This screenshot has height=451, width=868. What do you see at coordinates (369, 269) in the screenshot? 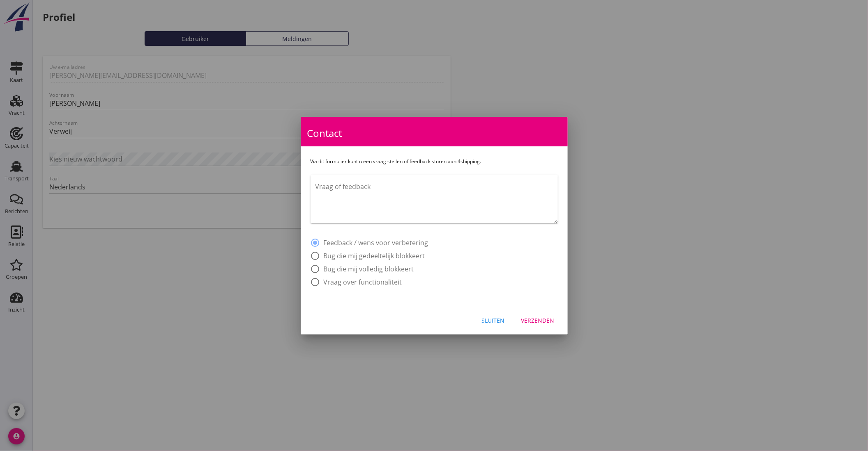
I see `label: Bug die mij volledig blokkeert` at bounding box center [369, 269].